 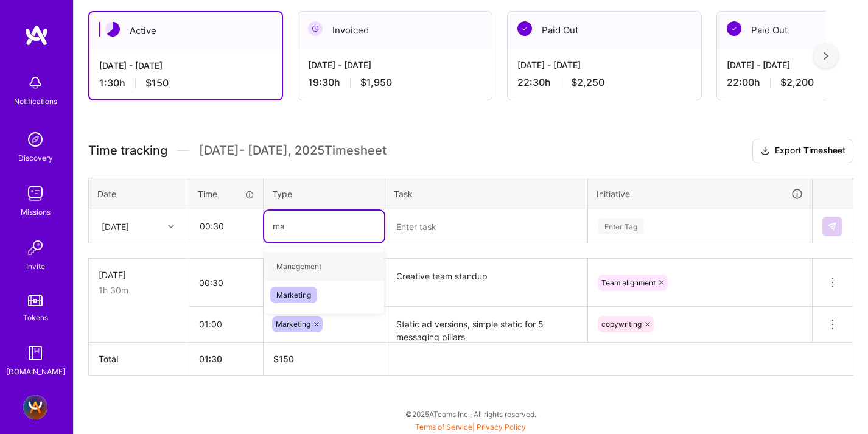 I want to click on div: Time, so click(x=226, y=194).